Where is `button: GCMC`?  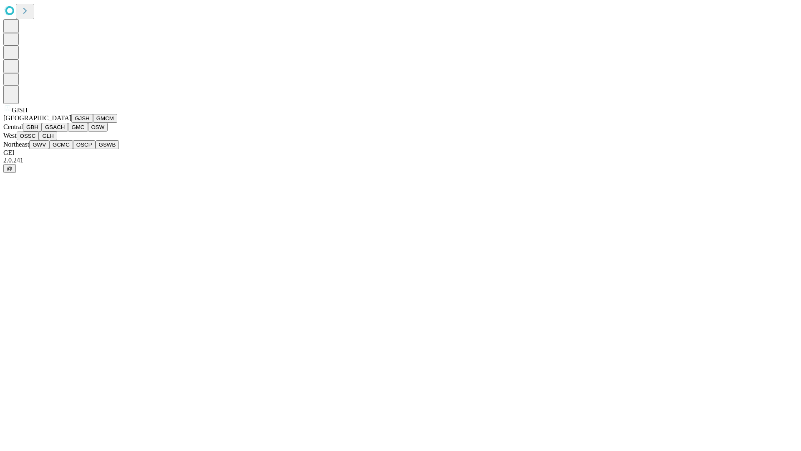 button: GCMC is located at coordinates (61, 144).